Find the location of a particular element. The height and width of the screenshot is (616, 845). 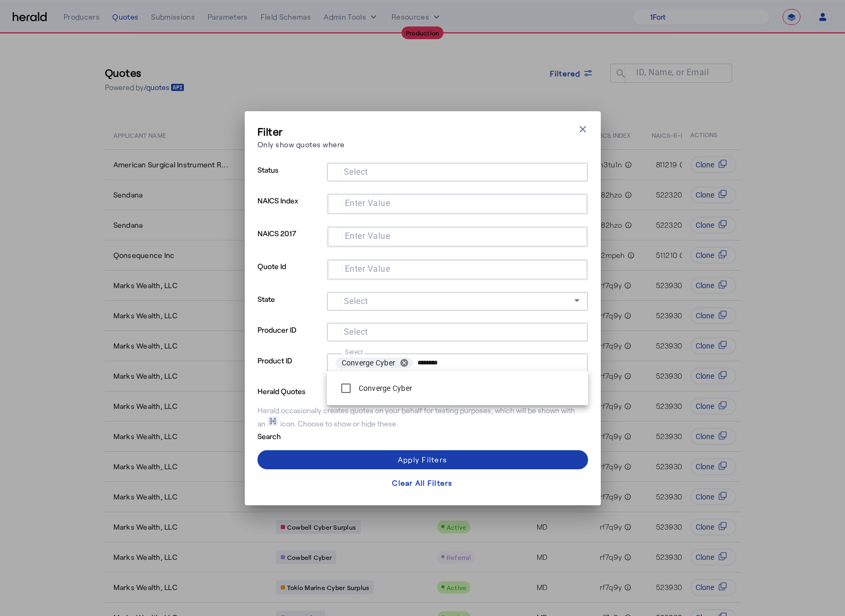

div: Clear All Filters is located at coordinates (422, 482).